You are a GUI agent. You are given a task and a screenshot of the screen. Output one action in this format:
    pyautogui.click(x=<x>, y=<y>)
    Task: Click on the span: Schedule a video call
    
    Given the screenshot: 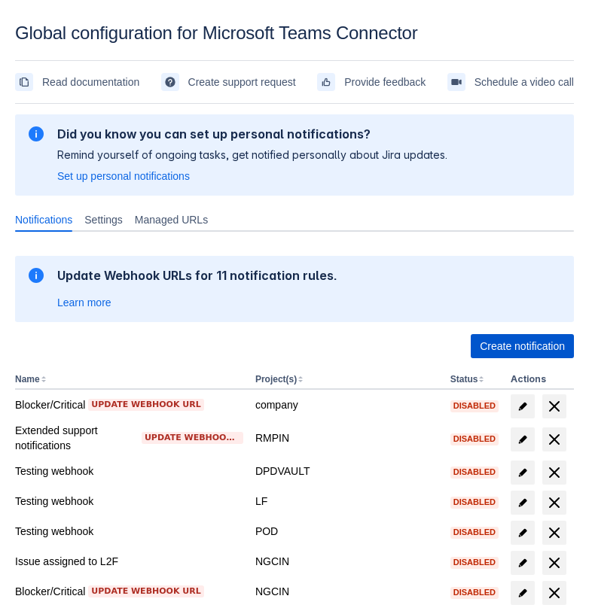 What is the action you would take?
    pyautogui.click(x=524, y=82)
    